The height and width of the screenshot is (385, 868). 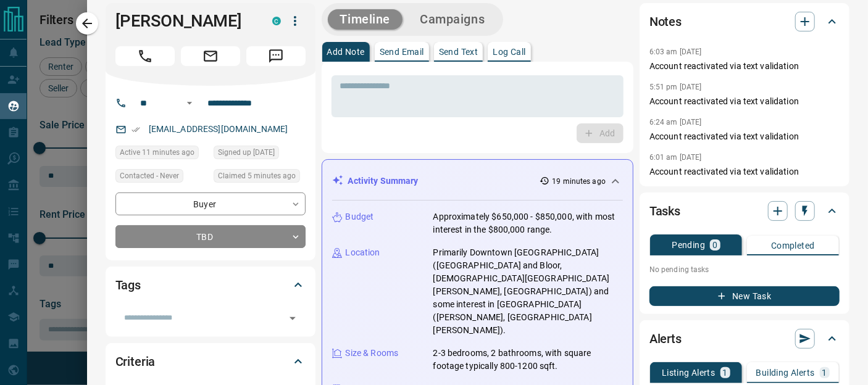 I want to click on div: TBD, so click(x=210, y=236).